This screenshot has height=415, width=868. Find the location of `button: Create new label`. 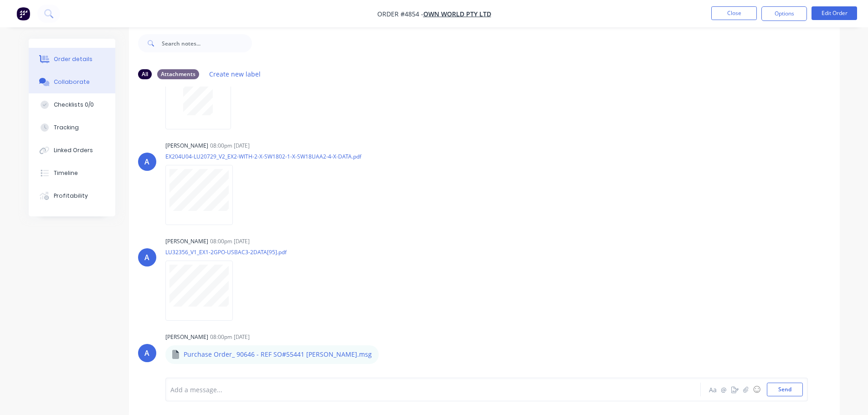

button: Create new label is located at coordinates (235, 73).